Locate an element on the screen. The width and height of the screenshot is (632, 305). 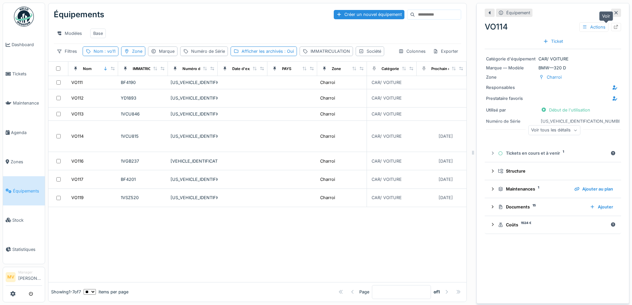
div: Tickets en cours et à venir is located at coordinates (553, 153).